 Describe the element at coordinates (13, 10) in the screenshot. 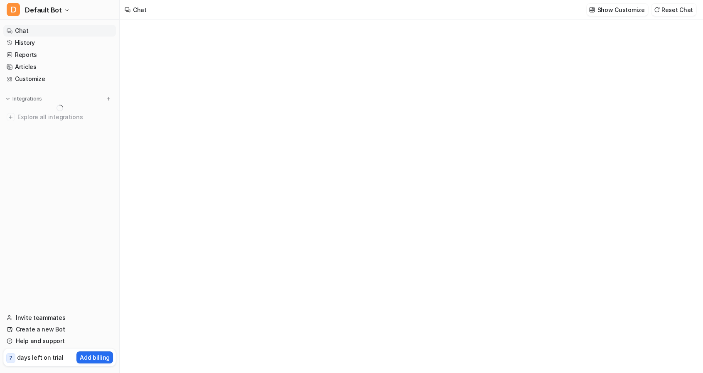

I see `span: D` at that location.